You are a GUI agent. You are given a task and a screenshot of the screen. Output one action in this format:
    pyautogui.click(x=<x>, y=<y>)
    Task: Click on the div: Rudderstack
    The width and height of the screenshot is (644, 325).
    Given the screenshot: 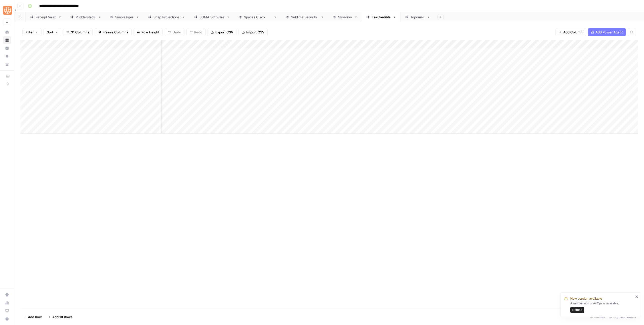 What is the action you would take?
    pyautogui.click(x=85, y=17)
    